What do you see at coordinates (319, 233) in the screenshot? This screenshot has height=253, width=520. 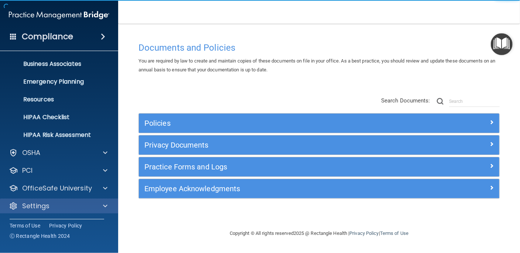 I see `div: Copyright © All rights reserved 2025 @ Rectangle Health | |` at bounding box center [319, 233].